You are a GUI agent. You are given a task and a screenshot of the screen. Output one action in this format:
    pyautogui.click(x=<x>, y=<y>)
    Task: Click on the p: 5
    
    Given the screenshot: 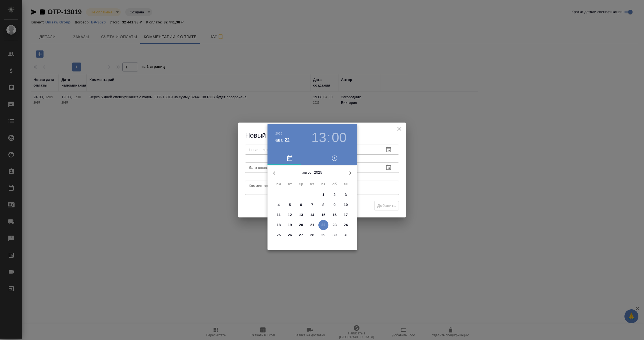 What is the action you would take?
    pyautogui.click(x=290, y=205)
    